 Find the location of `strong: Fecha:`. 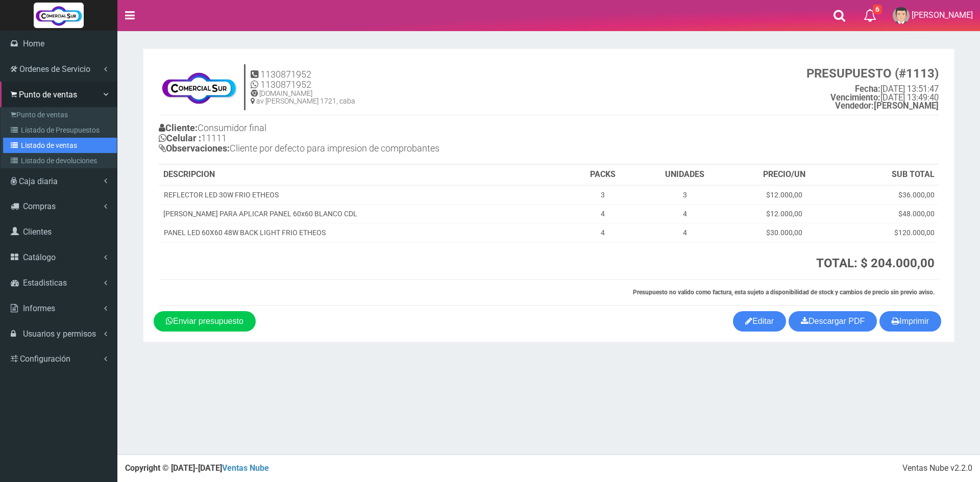

strong: Fecha: is located at coordinates (868, 88).